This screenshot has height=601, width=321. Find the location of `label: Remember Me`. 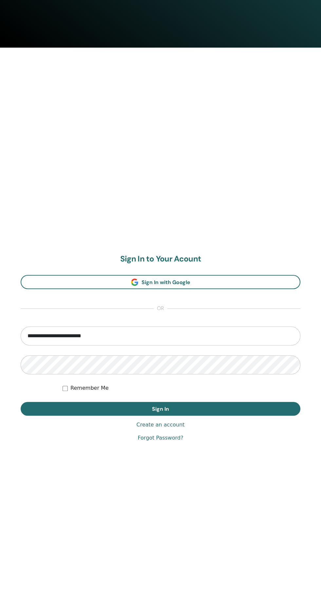

label: Remember Me is located at coordinates (90, 388).